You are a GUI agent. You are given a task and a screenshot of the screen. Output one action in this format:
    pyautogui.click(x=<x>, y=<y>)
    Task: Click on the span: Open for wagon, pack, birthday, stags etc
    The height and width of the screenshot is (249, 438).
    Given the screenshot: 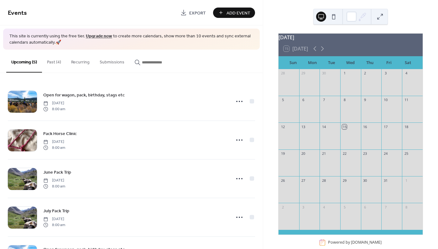 What is the action you would take?
    pyautogui.click(x=84, y=95)
    